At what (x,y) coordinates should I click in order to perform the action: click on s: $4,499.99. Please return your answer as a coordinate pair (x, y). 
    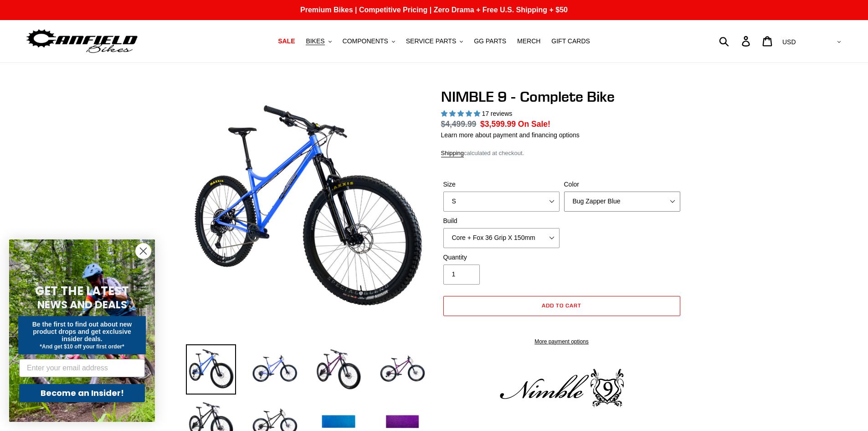
    Looking at the image, I should click on (459, 124).